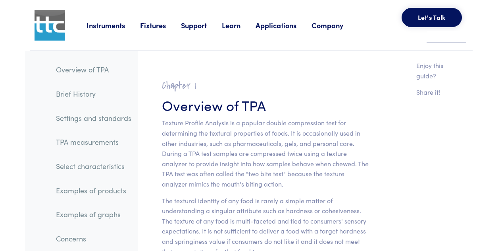  Describe the element at coordinates (113, 25) in the screenshot. I see `a: Instruments` at that location.